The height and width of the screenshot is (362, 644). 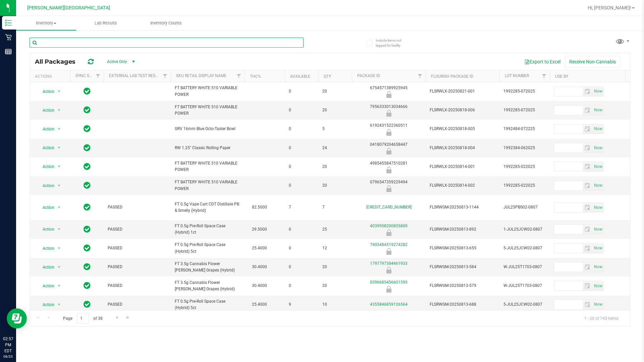 I want to click on span: JUL25PBS02-0807, so click(x=525, y=207).